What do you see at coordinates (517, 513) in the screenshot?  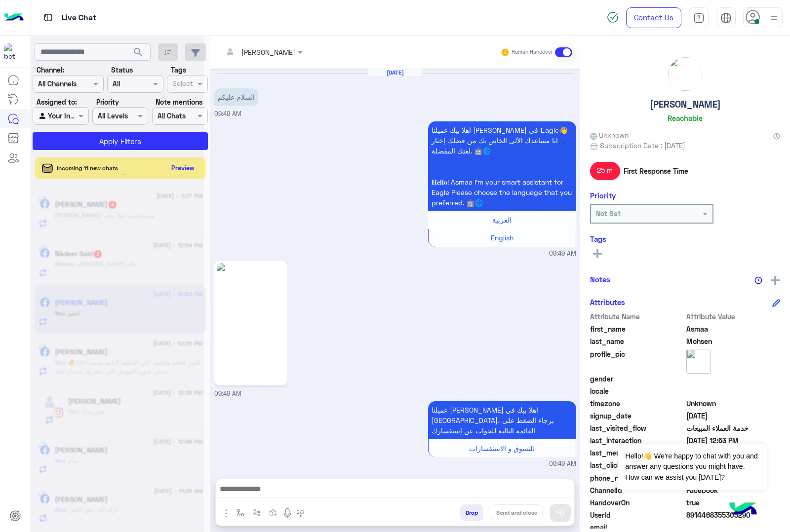 I see `button: Send and close` at bounding box center [517, 513].